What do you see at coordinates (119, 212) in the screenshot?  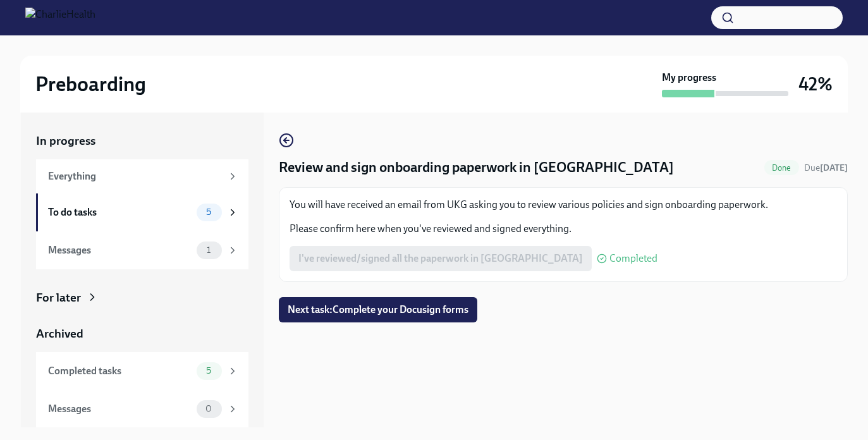 I see `div: To do tasks` at bounding box center [119, 212].